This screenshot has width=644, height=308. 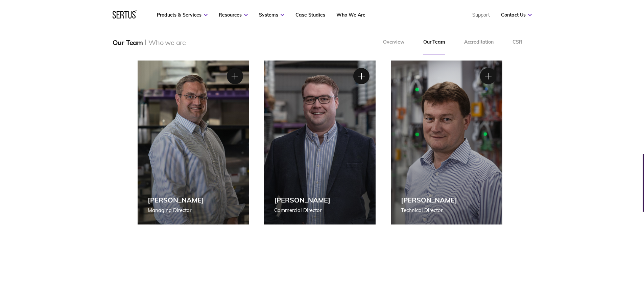 I want to click on a: Contact Us, so click(x=516, y=15).